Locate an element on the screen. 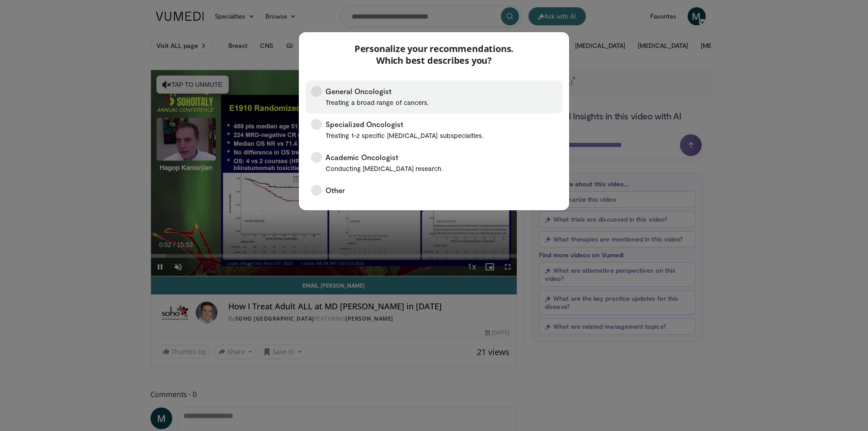 This screenshot has width=868, height=431. small: Treating a broad range of cancers. is located at coordinates (377, 102).